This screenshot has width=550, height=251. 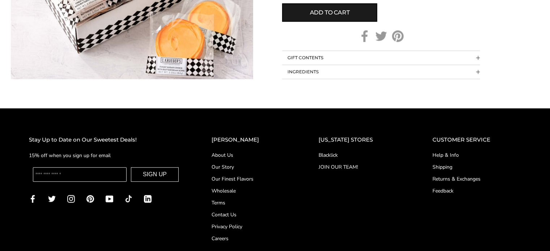 What do you see at coordinates (250, 179) in the screenshot?
I see `a: Our Finest Flavors` at bounding box center [250, 179].